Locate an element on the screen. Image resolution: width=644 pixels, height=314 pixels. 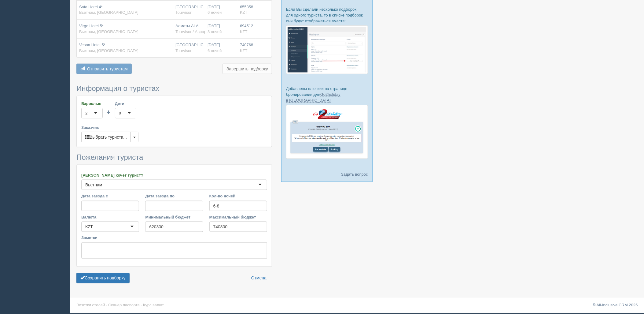
p: Если Вы сделали несколько подборок для одного туриста, то в списке подборок они будут отображатьс... is located at coordinates (327, 15).